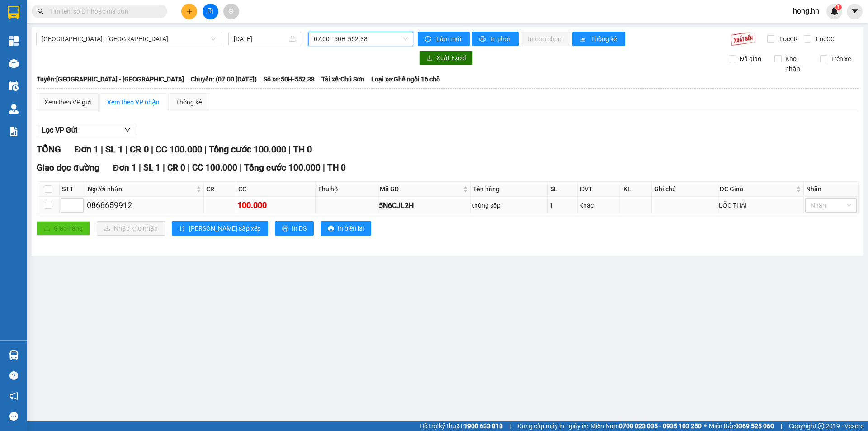  I want to click on input: 13/10/2025, so click(260, 39).